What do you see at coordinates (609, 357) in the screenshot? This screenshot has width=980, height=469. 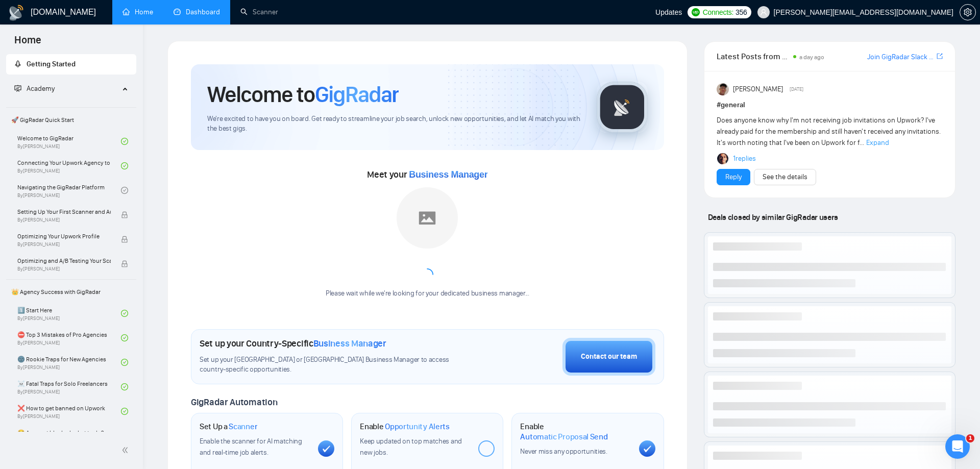 I see `button: Contact our team` at bounding box center [609, 357].